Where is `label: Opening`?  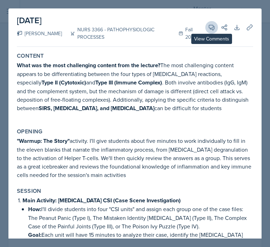 label: Opening is located at coordinates (30, 132).